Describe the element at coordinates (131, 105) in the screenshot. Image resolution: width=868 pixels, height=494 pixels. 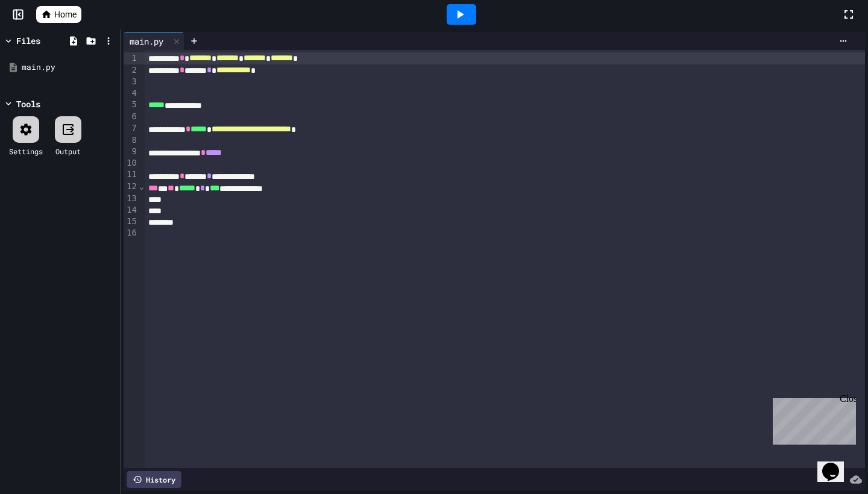
I see `div: 5` at that location.